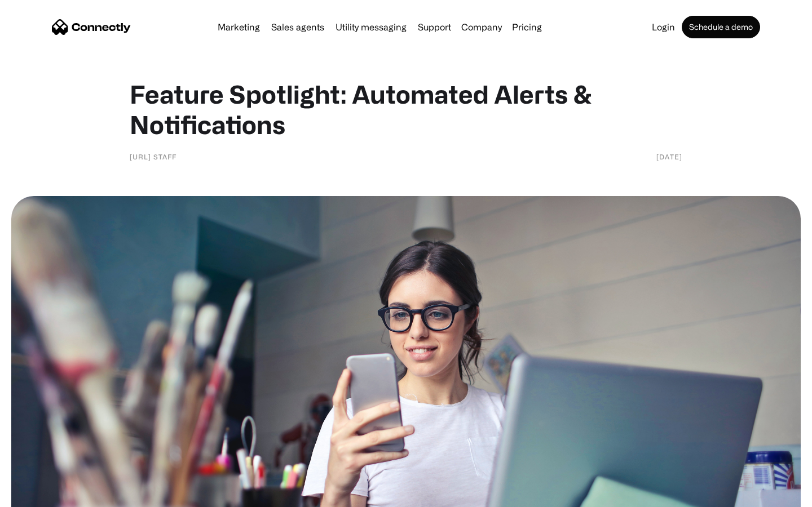 This screenshot has height=507, width=812. I want to click on a: Marketing, so click(239, 27).